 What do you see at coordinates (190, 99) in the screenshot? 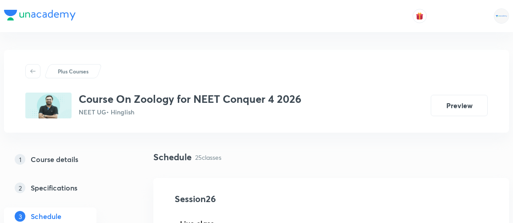
I see `h3: Course On Zoology for NEET Conquer 4 2026` at bounding box center [190, 99].